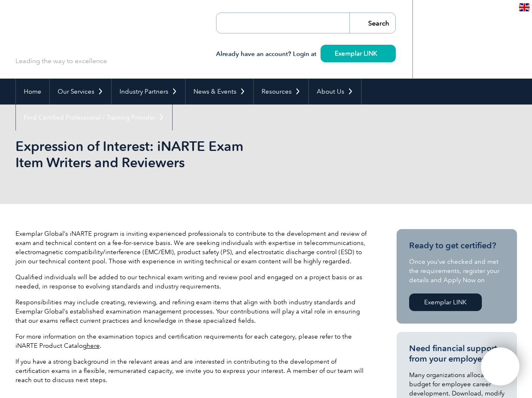 Image resolution: width=532 pixels, height=398 pixels. What do you see at coordinates (191, 341) in the screenshot?
I see `p: For more information on the examination topics and certification requirements for each category, ...` at bounding box center [191, 341].